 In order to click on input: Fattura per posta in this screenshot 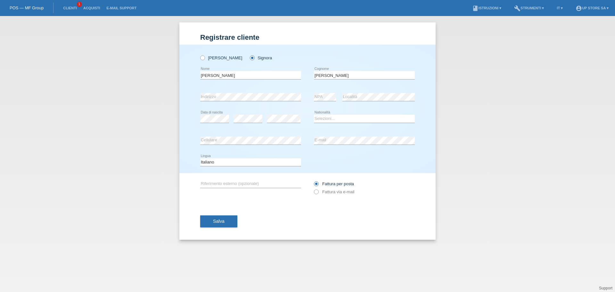, I will do `click(316, 185)`.